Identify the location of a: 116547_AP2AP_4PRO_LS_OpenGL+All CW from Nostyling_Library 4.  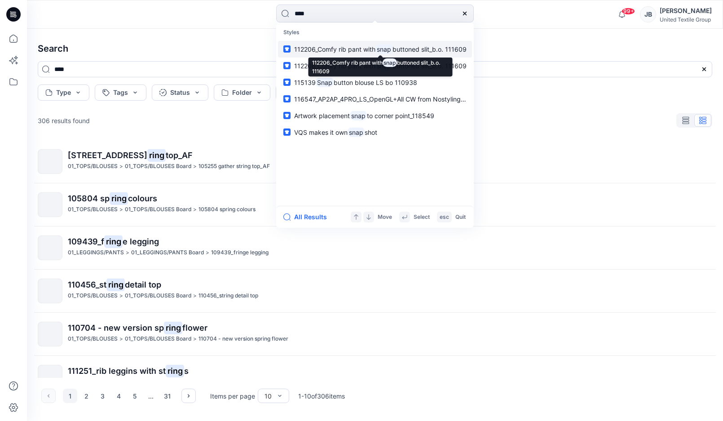
(375, 99).